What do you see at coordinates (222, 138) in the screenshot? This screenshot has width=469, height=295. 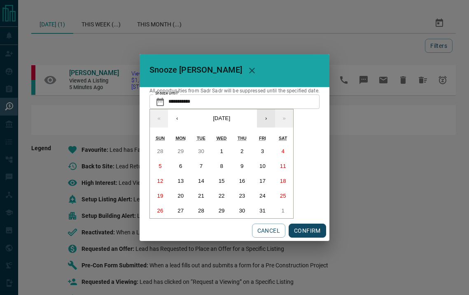 I see `abbr: Wednesday` at bounding box center [222, 138].